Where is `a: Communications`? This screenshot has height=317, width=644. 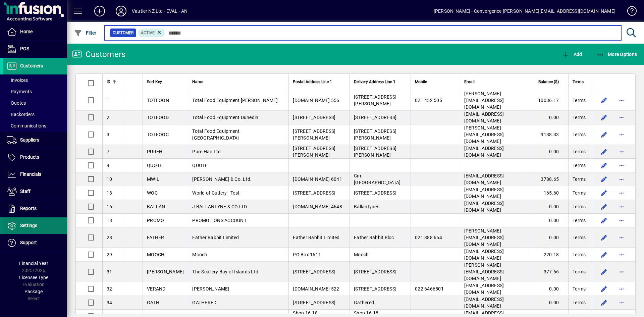 a: Communications is located at coordinates (35, 126).